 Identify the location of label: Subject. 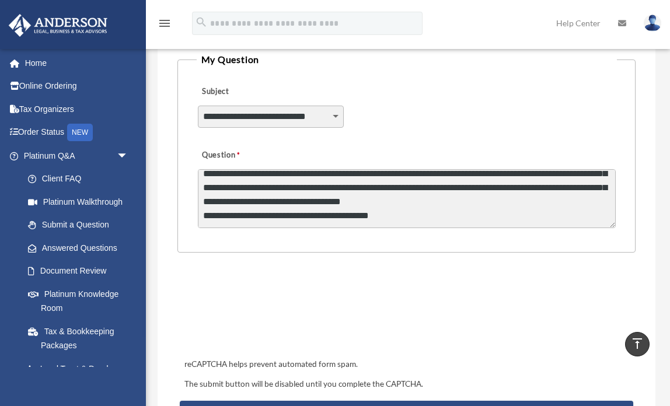
(253, 92).